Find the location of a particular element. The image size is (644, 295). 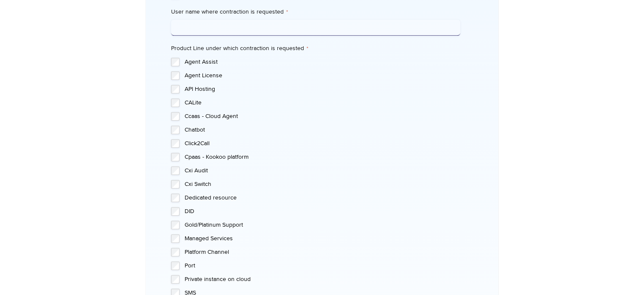

label: Port is located at coordinates (322, 265).